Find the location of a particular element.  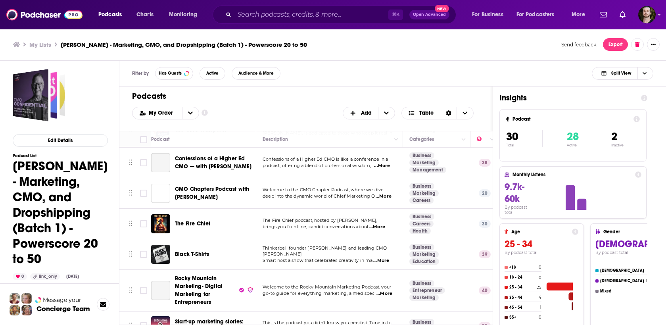

a: Show additional information is located at coordinates (205, 113).